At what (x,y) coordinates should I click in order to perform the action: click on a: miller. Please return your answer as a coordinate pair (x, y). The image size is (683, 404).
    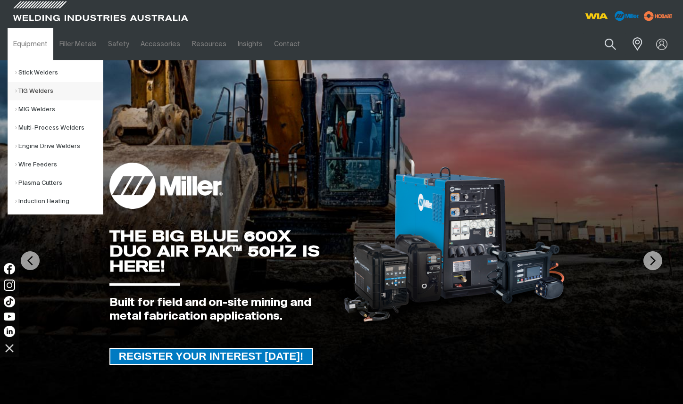
    Looking at the image, I should click on (658, 16).